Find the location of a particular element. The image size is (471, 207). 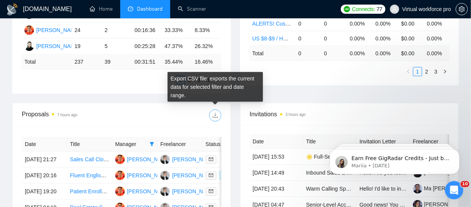

td: 26.32% is located at coordinates (207, 47).